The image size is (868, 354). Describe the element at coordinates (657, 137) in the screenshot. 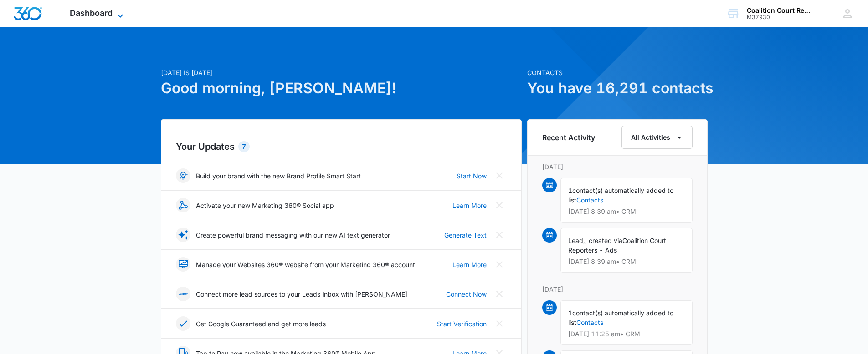

I see `button: All Activities` at that location.